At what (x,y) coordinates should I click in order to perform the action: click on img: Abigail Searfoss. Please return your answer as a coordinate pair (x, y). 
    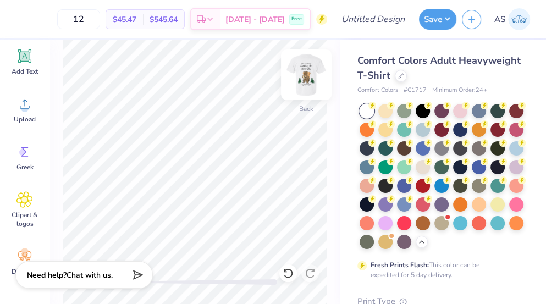
    Looking at the image, I should click on (519, 19).